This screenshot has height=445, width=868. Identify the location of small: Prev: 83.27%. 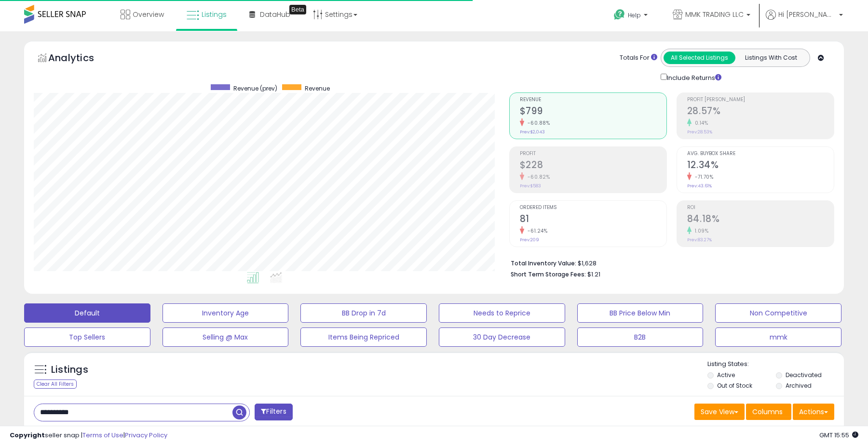
(699, 240).